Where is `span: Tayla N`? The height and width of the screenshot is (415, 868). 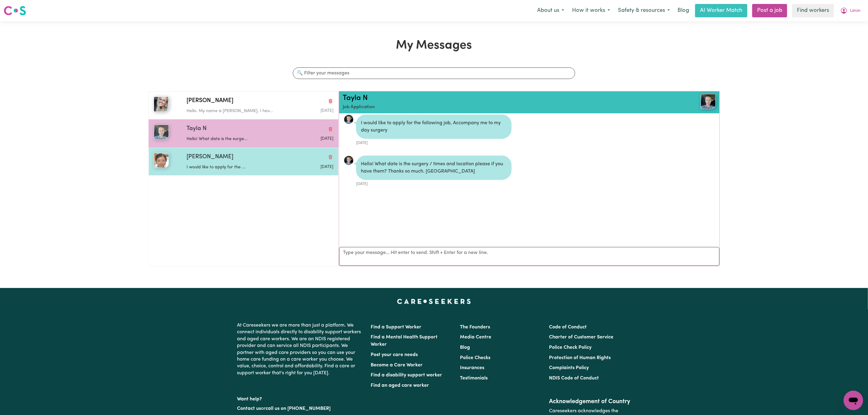
span: Tayla N is located at coordinates (196, 129).